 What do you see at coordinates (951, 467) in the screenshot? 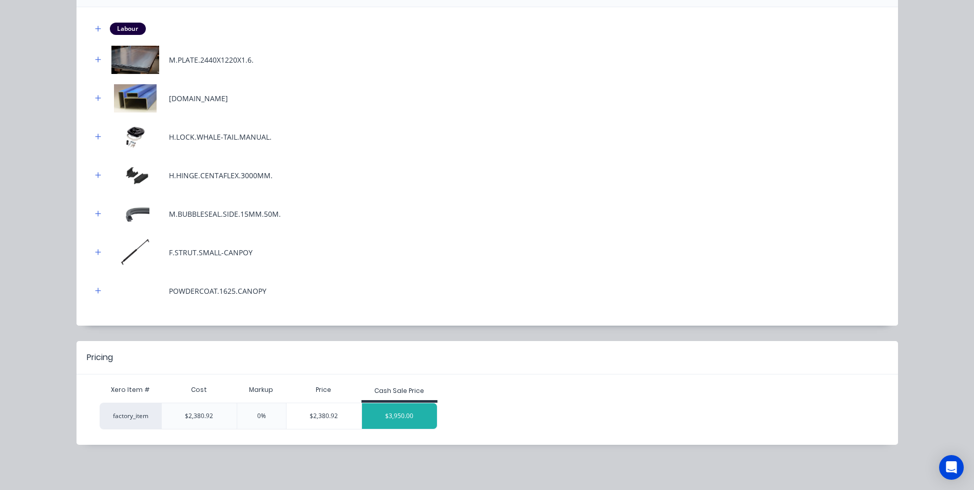
I see `div: Open Intercom Messenger` at bounding box center [951, 467].